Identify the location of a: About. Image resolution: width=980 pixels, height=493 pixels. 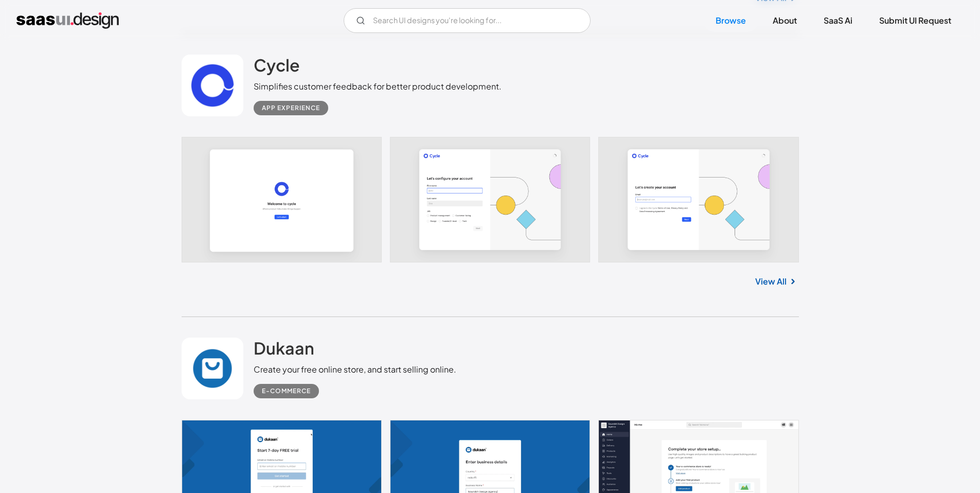
(785, 21).